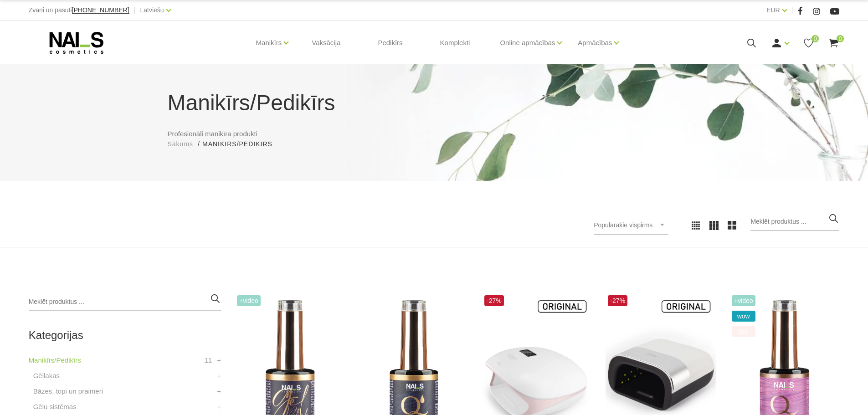  What do you see at coordinates (527, 43) in the screenshot?
I see `a: Online apmācības` at bounding box center [527, 43].